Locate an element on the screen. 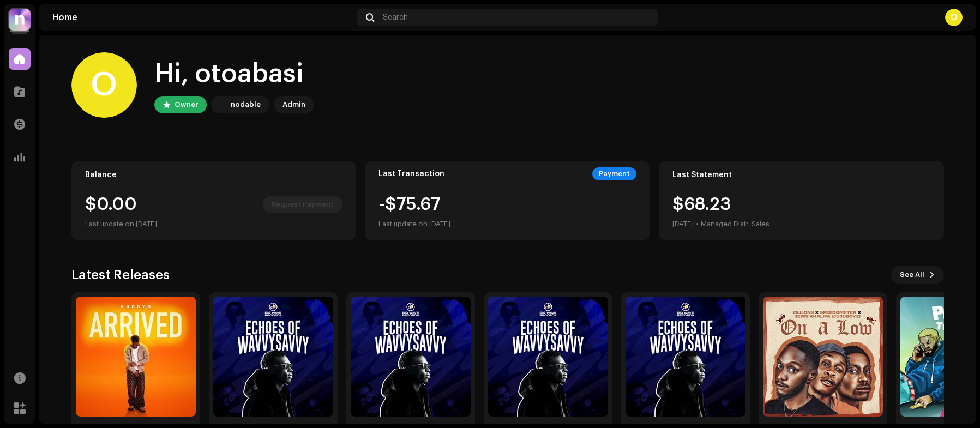 The image size is (980, 428). img: 8676198d-fcab-426b-8cd9-6610be9d8483 is located at coordinates (823, 357).